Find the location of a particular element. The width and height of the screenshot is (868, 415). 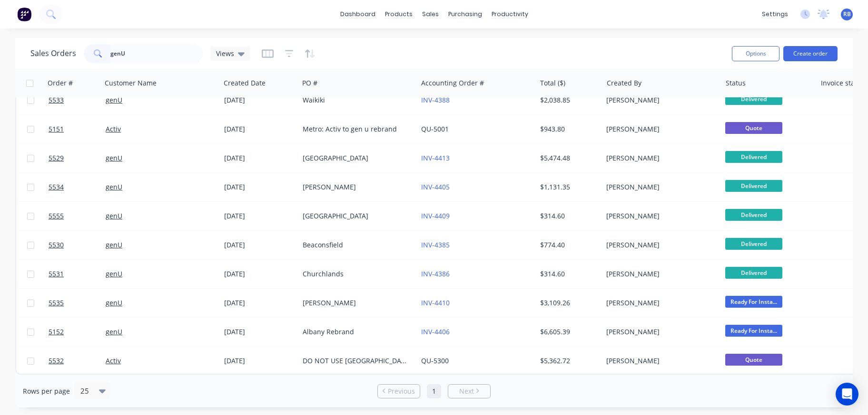

a: INV-4388 is located at coordinates (435, 100).